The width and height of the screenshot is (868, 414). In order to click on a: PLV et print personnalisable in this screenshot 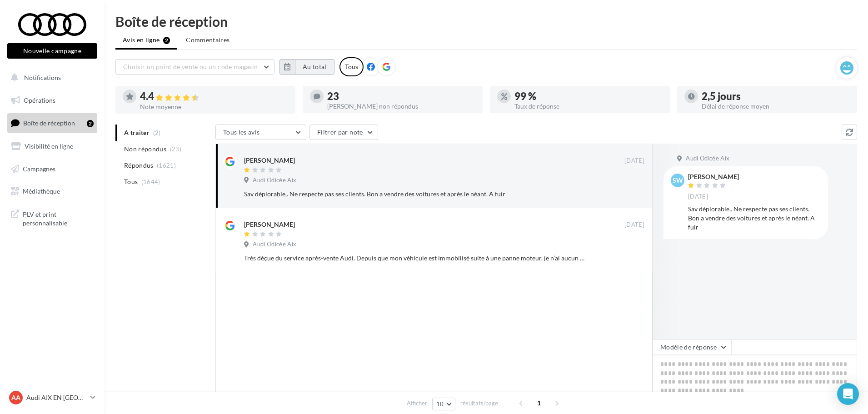, I will do `click(52, 218)`.